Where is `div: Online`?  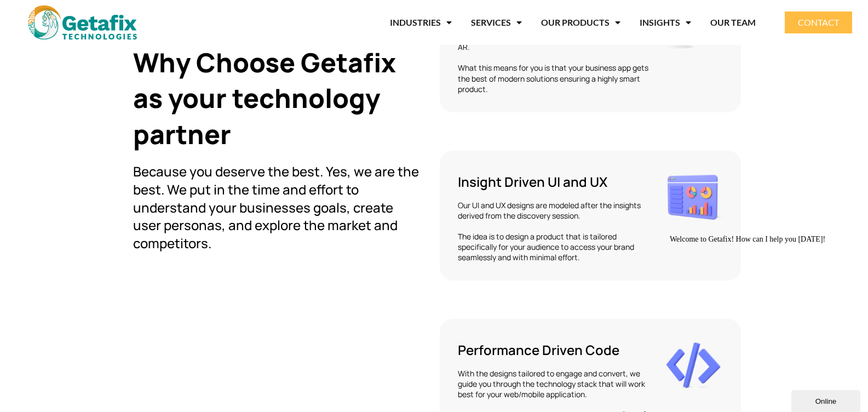 div: Online is located at coordinates (35, 13).